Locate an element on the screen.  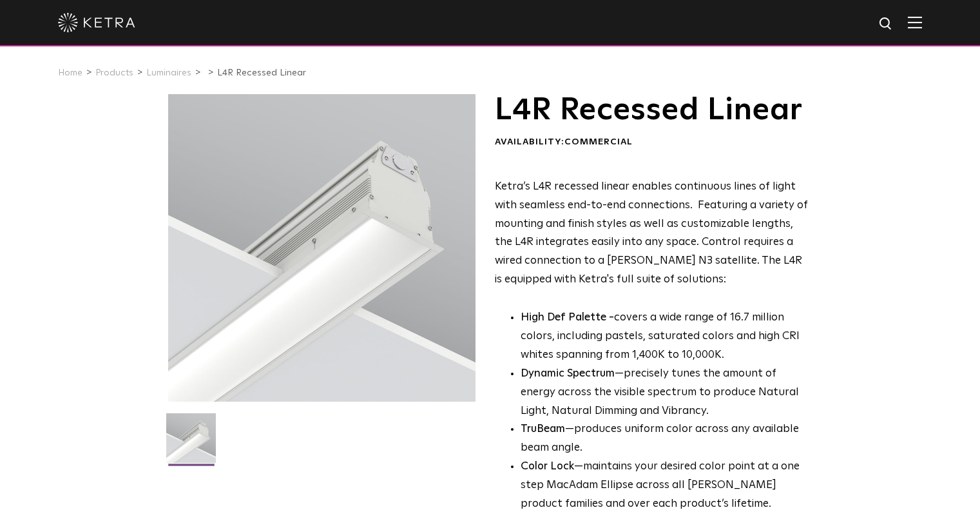
a: Luminaires is located at coordinates (169, 73).